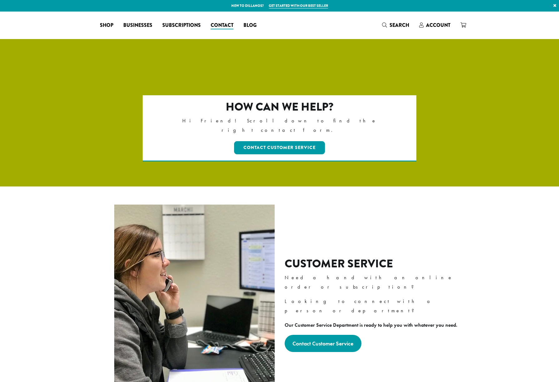 This screenshot has width=559, height=382. Describe the element at coordinates (373, 282) in the screenshot. I see `p: Need a hand with an online order or subscription?` at that location.